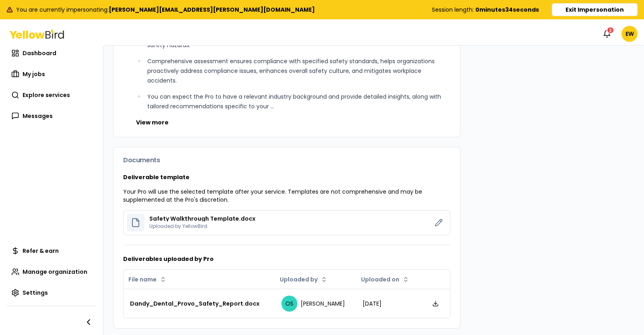 The width and height of the screenshot is (644, 335). Describe the element at coordinates (299, 101) in the screenshot. I see `p: You can expect the Pro to have a relevant industry background and provide detailed insights, alon...` at that location.